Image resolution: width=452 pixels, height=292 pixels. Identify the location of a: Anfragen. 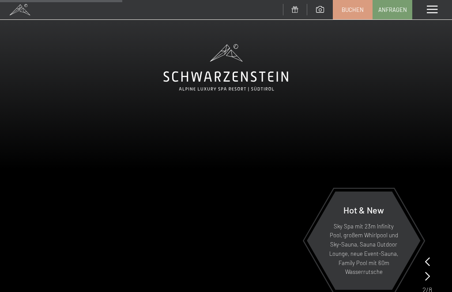
(393, 10).